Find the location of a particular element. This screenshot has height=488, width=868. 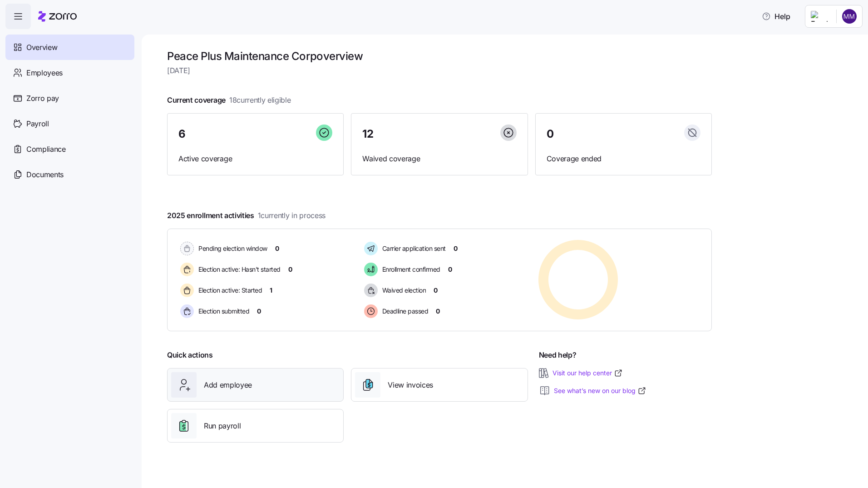

span: 18 currently eligible is located at coordinates (261, 100).